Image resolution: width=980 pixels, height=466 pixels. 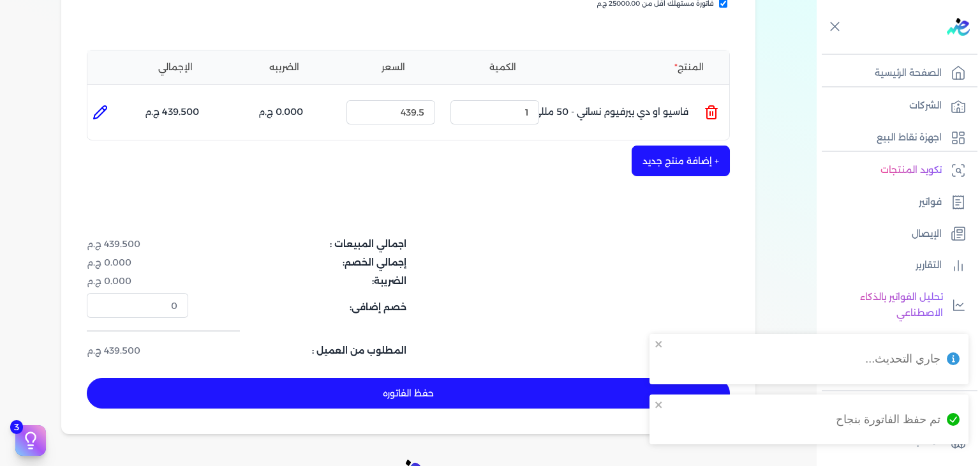 What do you see at coordinates (958, 27) in the screenshot?
I see `img: logo` at bounding box center [958, 27].